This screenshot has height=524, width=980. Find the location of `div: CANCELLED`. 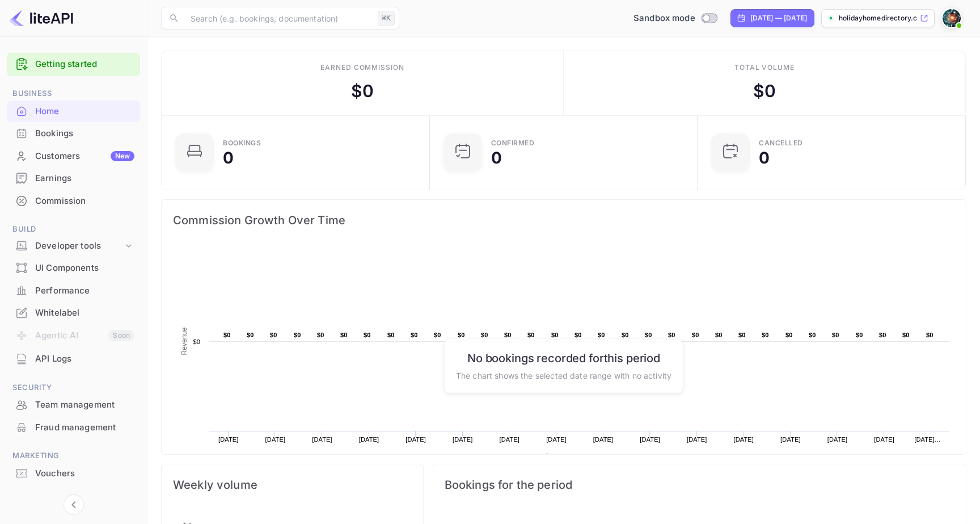

div: CANCELLED is located at coordinates (781, 143).